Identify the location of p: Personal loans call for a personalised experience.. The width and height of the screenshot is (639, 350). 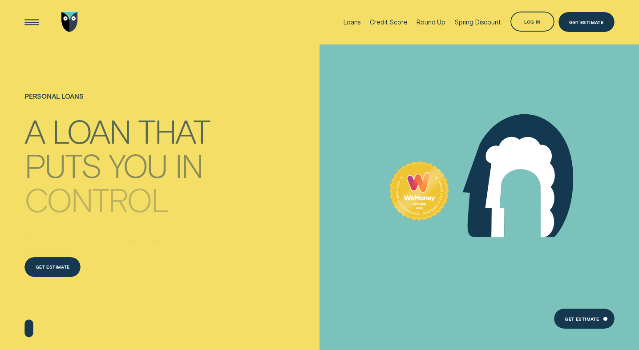
(121, 245).